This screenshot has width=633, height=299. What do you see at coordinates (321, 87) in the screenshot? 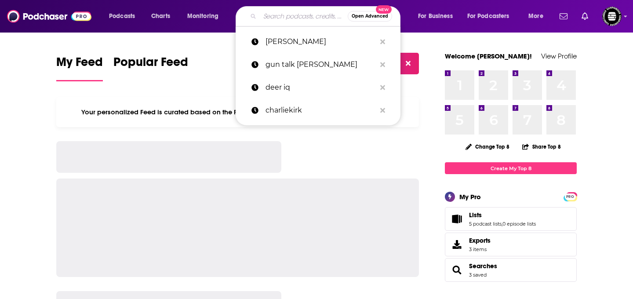
I see `p: deer iq` at bounding box center [321, 87].